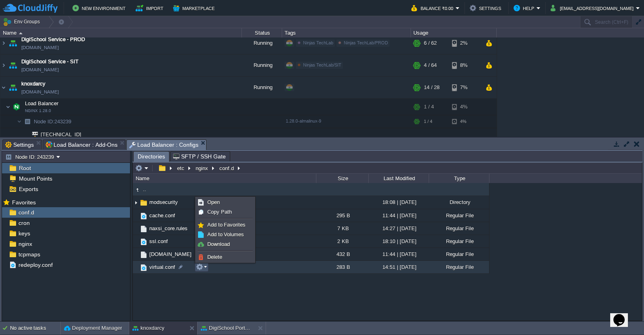 This screenshot has height=335, width=644. What do you see at coordinates (460, 178) in the screenshot?
I see `div: Type` at bounding box center [460, 178].